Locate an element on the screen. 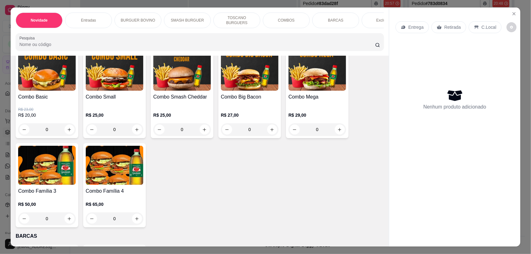  h4: Combo Família 4 is located at coordinates (115, 191).